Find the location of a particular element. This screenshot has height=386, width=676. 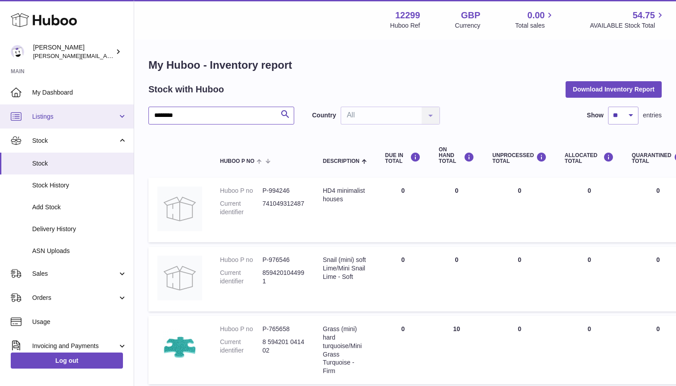

label: Country is located at coordinates (324, 115).